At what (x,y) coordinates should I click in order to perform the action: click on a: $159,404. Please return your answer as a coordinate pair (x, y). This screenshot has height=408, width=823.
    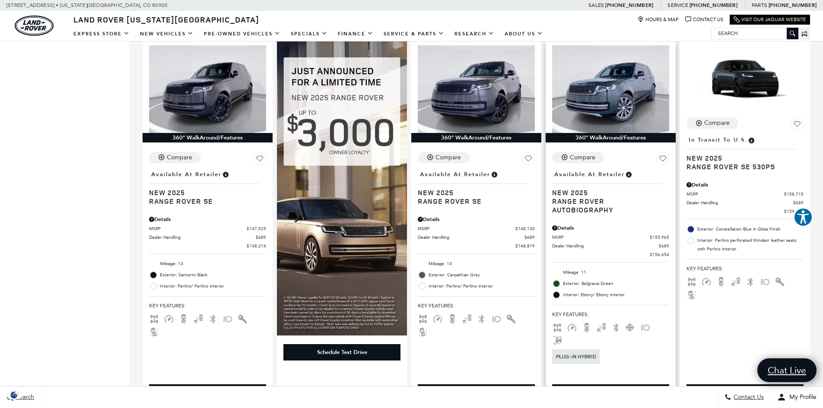
    Looking at the image, I should click on (745, 211).